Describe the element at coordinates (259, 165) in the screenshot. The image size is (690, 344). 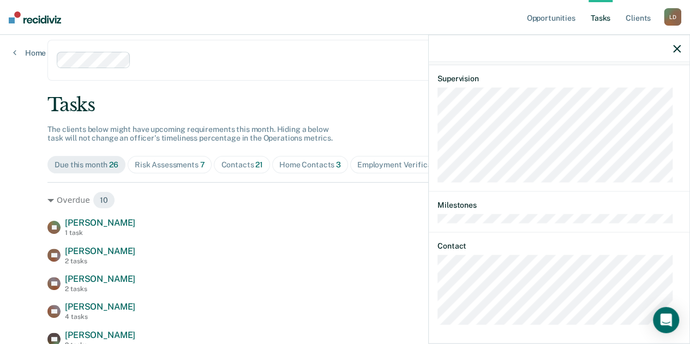
I see `span: 21` at that location.